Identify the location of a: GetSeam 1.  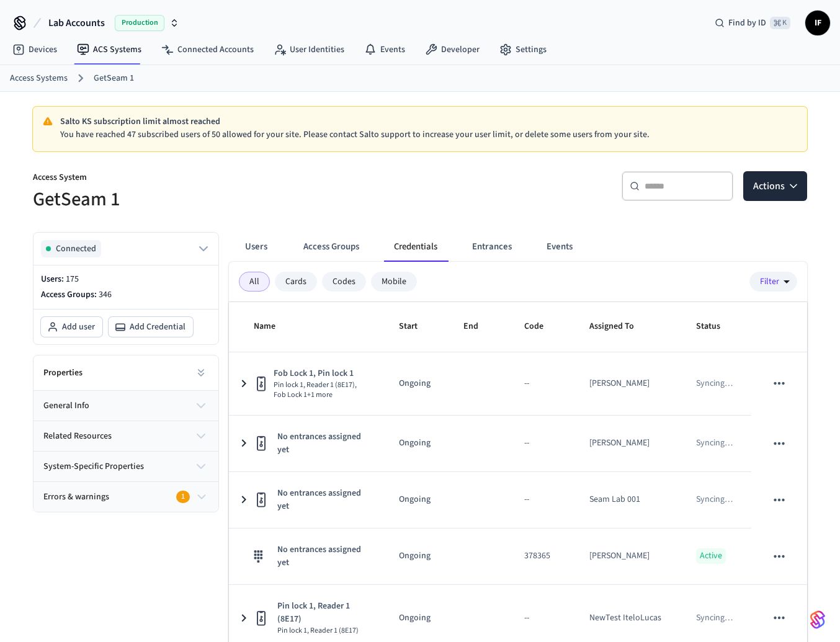
(114, 78).